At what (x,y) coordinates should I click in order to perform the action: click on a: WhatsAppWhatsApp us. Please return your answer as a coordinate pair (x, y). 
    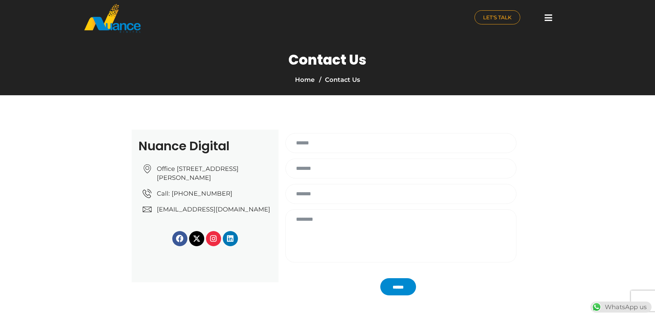
    Looking at the image, I should click on (621, 307).